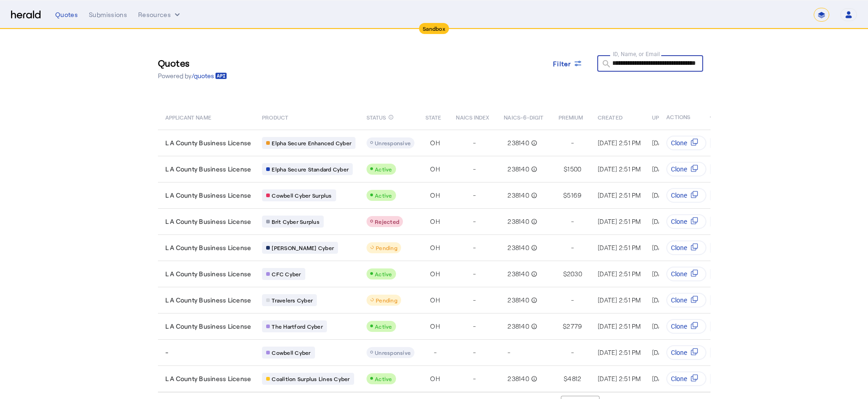 The height and width of the screenshot is (399, 868). Describe the element at coordinates (610, 117) in the screenshot. I see `span: CREATED` at that location.